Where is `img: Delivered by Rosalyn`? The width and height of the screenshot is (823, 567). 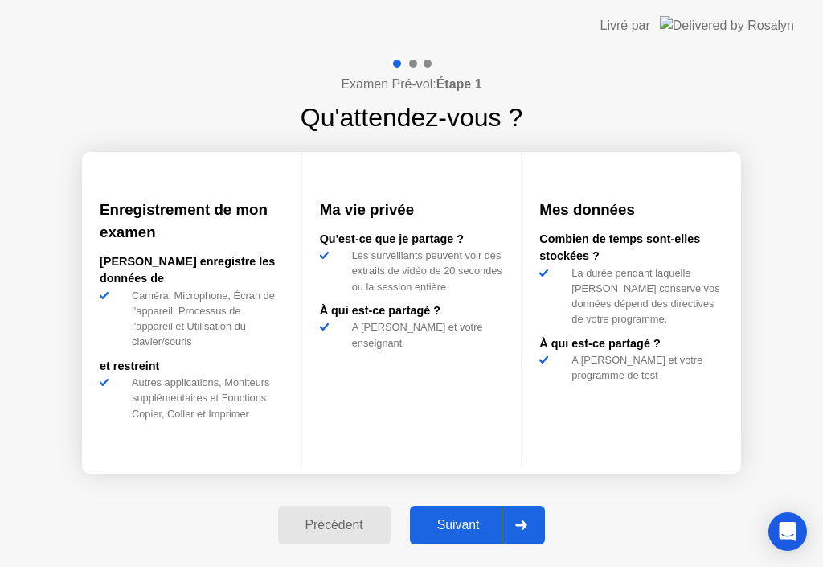
img: Delivered by Rosalyn is located at coordinates (727, 25).